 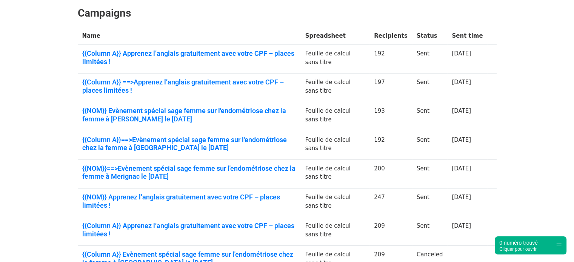 What do you see at coordinates (467, 36) in the screenshot?
I see `th: Sent time` at bounding box center [467, 36].